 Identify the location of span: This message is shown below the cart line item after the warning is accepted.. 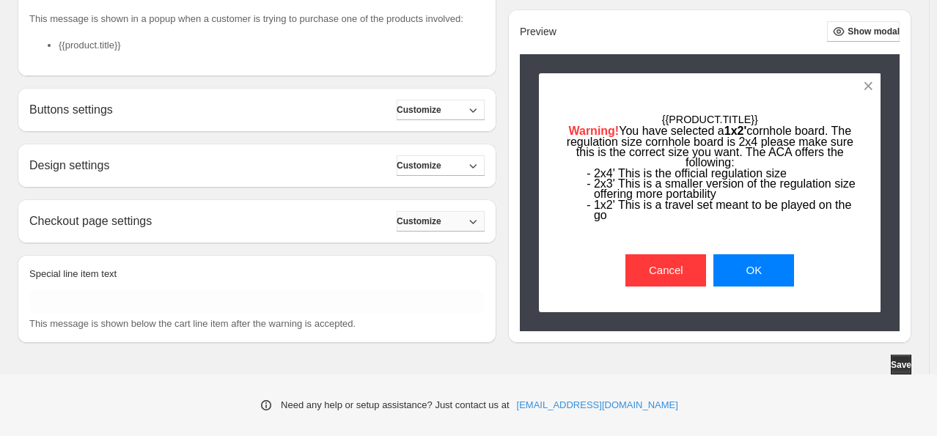
(192, 323).